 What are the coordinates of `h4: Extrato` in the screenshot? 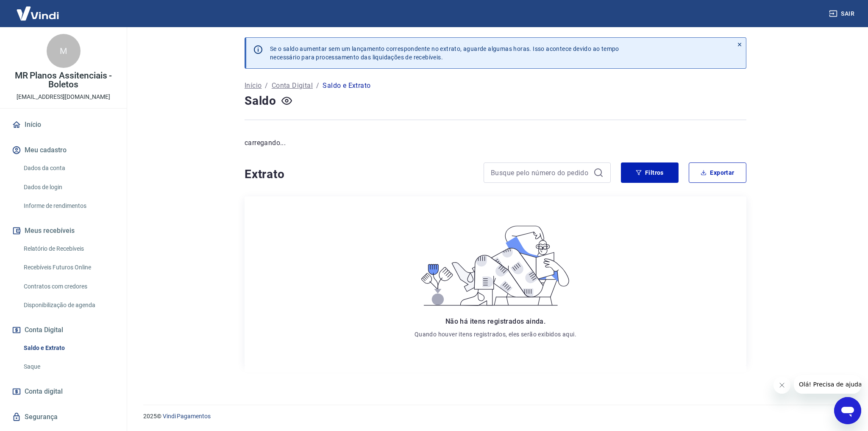 It's located at (359, 174).